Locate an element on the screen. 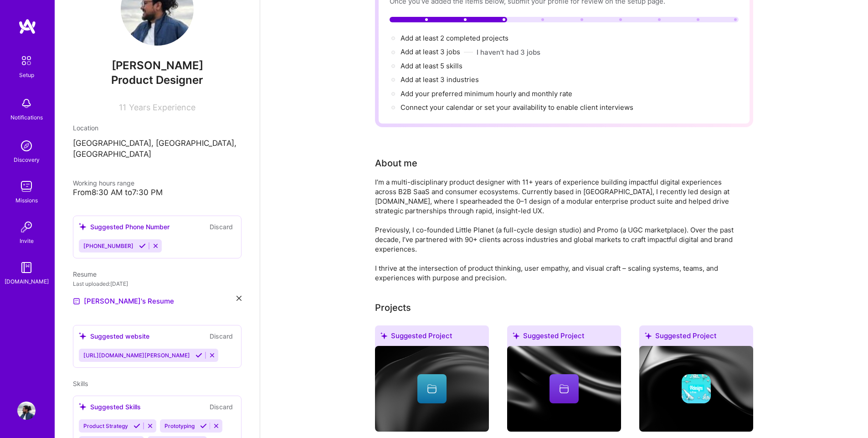 The image size is (868, 438). div: Add projects you've worked on is located at coordinates (393, 308).